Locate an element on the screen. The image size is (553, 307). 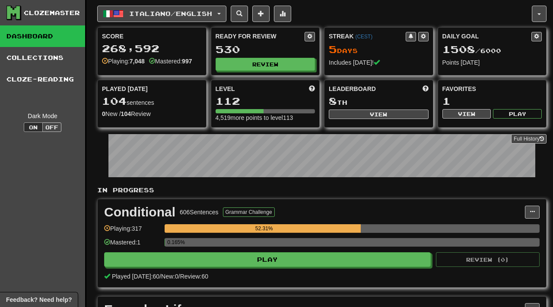
div: Streak is located at coordinates (367, 36).